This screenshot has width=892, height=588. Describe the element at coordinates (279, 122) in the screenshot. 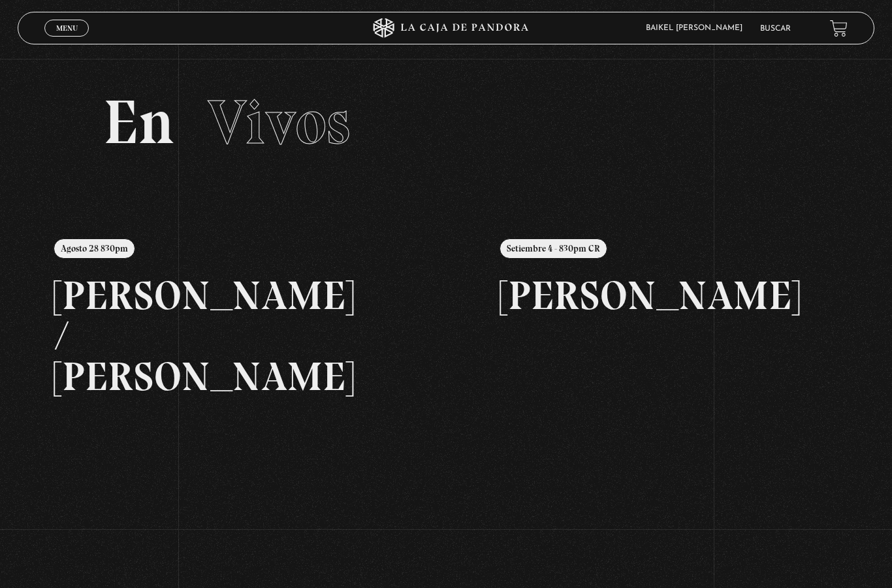

I see `span: Vivos` at that location.